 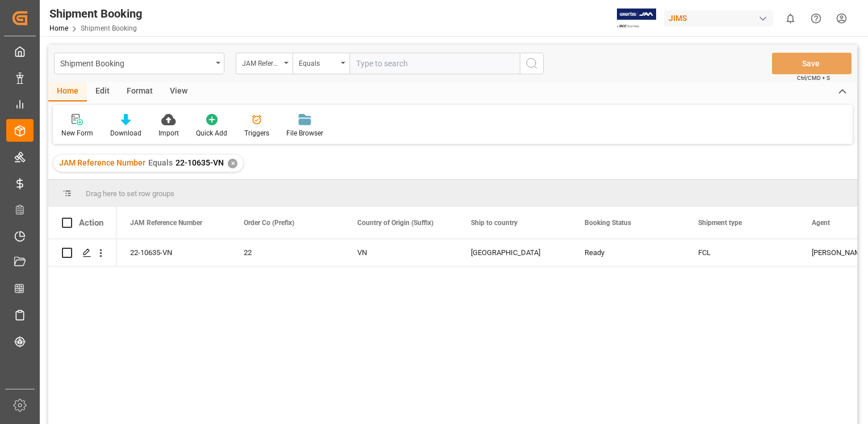 What do you see at coordinates (199, 162) in the screenshot?
I see `span: 22-10635-VN` at bounding box center [199, 162].